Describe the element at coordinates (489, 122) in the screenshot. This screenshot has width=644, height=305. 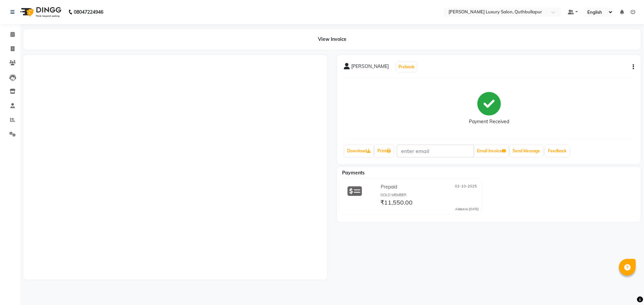
I see `div: Payment Received` at that location.